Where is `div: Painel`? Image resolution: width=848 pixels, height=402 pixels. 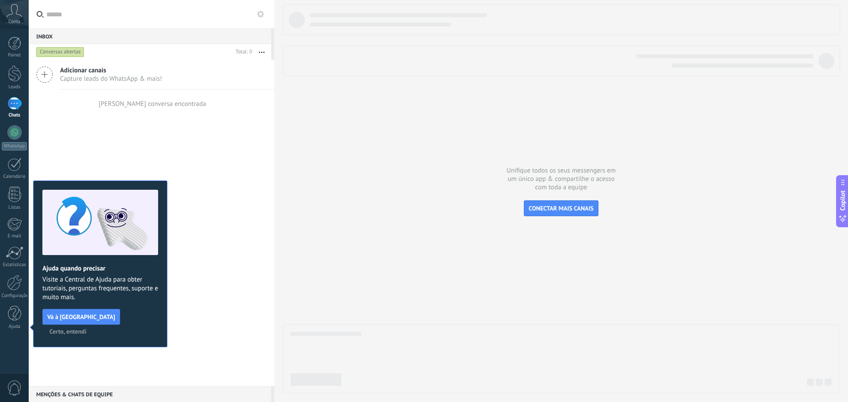
div: Painel is located at coordinates (15, 55).